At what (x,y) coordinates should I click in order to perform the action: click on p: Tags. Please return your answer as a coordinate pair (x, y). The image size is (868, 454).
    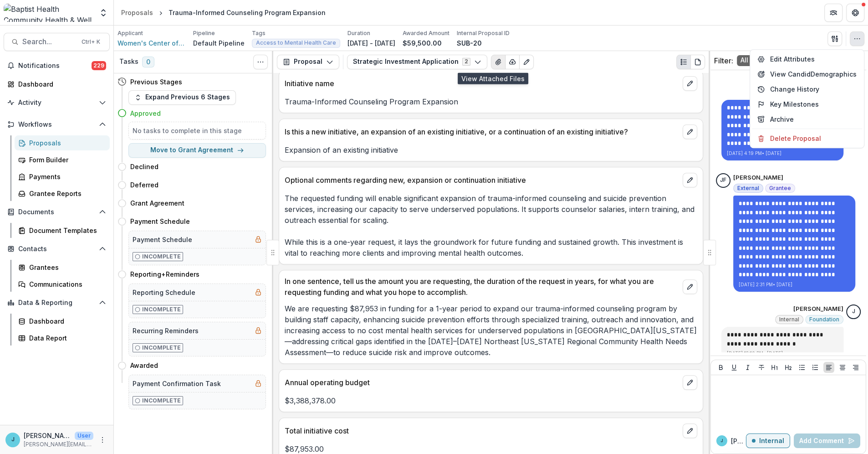
    Looking at the image, I should click on (259, 33).